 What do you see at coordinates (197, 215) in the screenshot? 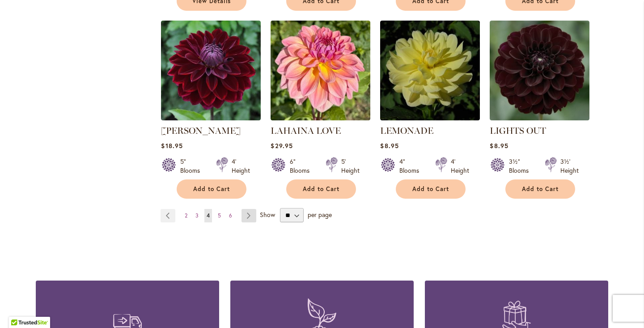
I see `a: 3` at bounding box center [197, 215].